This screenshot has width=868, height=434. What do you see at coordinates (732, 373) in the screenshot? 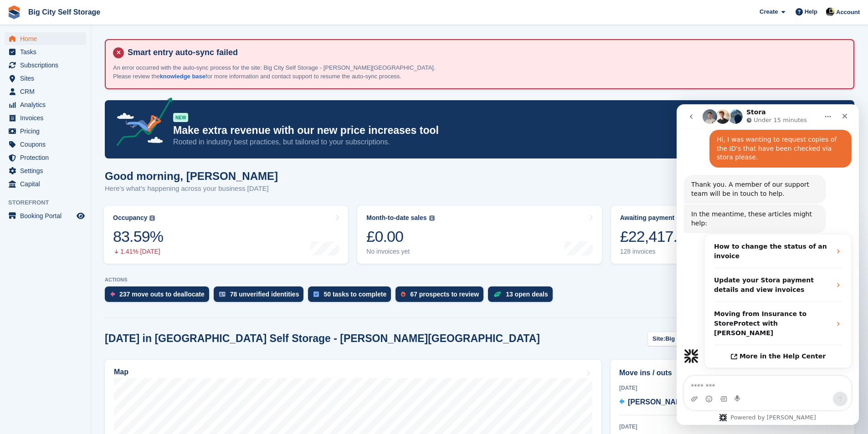
I see `h2: Move ins / outs` at bounding box center [732, 373].